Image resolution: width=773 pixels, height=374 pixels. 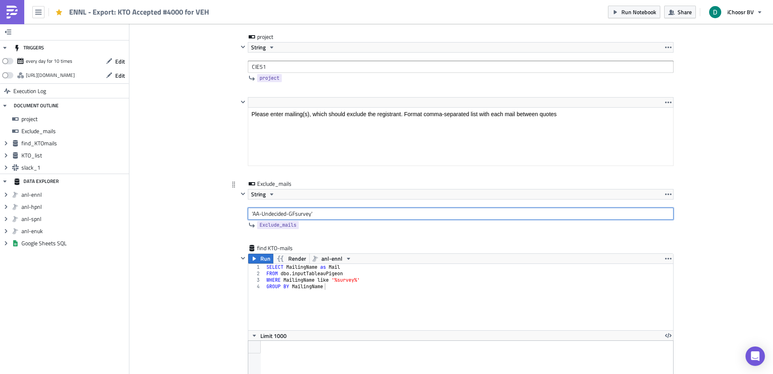 What do you see at coordinates (12, 12) in the screenshot?
I see `img: PushMetrics` at bounding box center [12, 12].